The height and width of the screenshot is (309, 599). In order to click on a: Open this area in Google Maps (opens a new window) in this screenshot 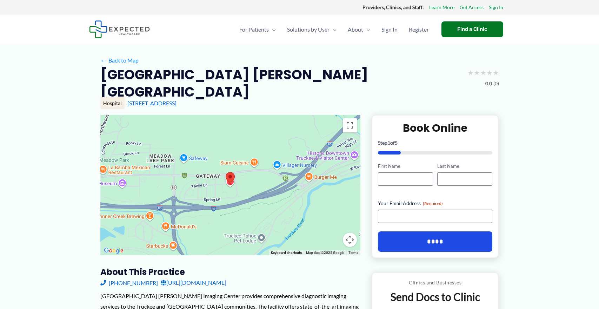, I will do `click(114, 251)`.